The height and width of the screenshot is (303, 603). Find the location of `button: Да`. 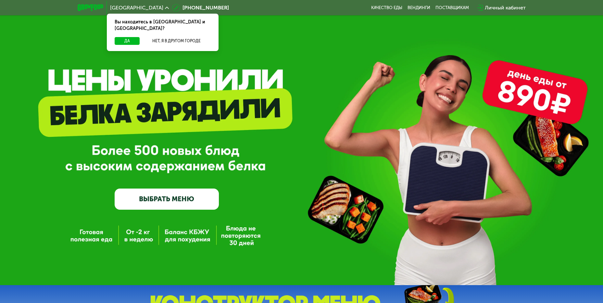

button: Да is located at coordinates (127, 41).